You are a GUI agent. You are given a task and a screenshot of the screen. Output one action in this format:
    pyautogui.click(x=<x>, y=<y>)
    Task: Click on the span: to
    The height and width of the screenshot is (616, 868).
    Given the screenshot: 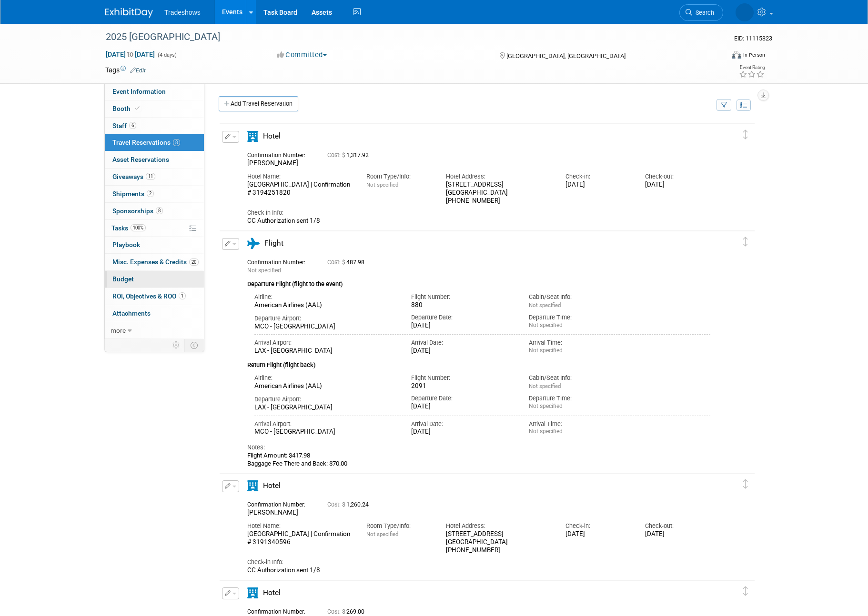 What is the action you would take?
    pyautogui.click(x=130, y=54)
    